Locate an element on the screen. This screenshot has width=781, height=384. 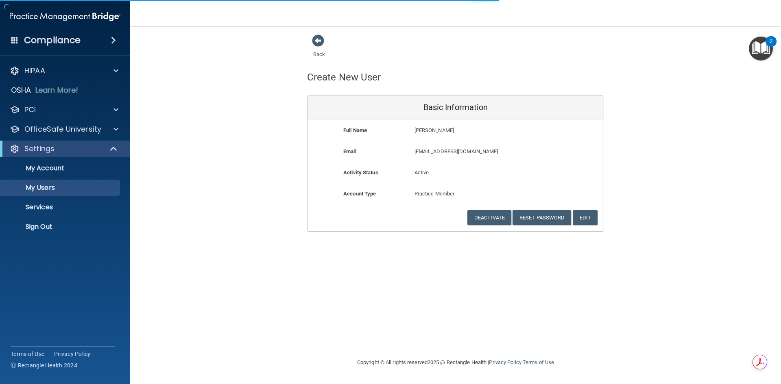
button: Deactivate is located at coordinates (489, 218).